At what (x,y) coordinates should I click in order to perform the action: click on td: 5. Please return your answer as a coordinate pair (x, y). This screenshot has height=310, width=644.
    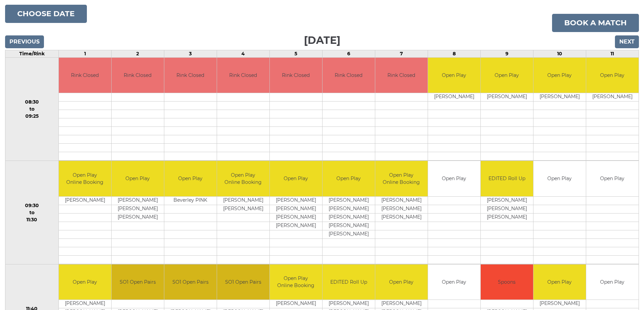
    Looking at the image, I should click on (296, 53).